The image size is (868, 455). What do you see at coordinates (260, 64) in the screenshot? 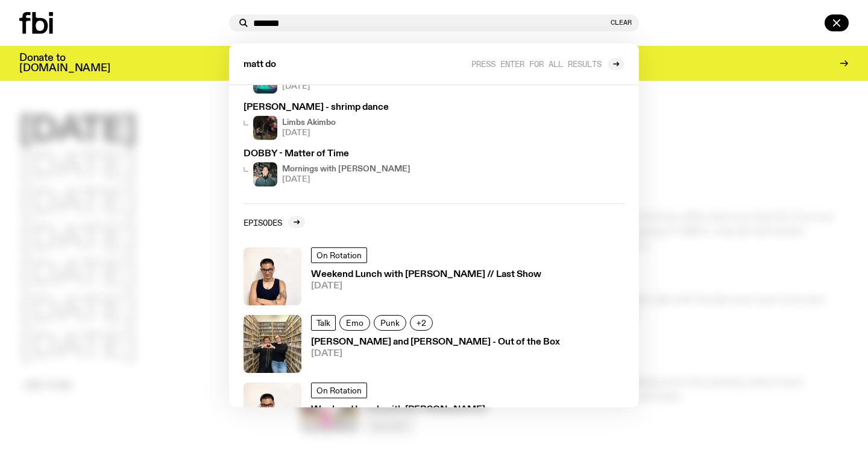
I see `span: matt do` at bounding box center [260, 64].